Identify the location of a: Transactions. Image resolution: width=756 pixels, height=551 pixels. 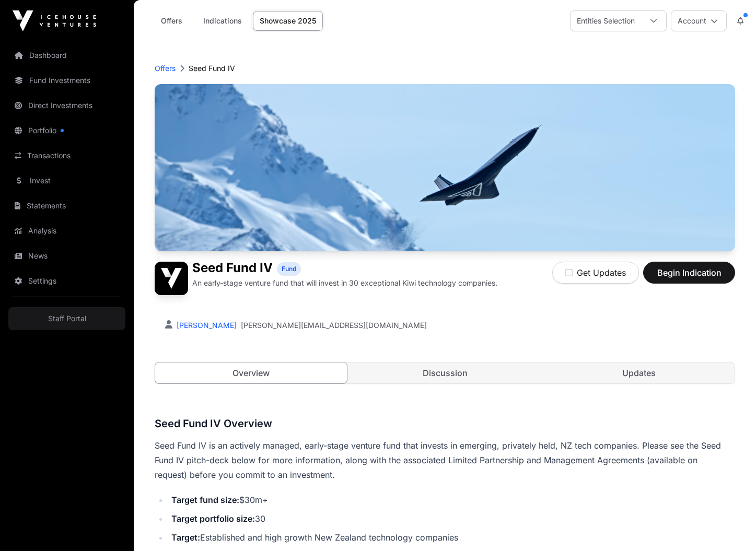
(67, 155).